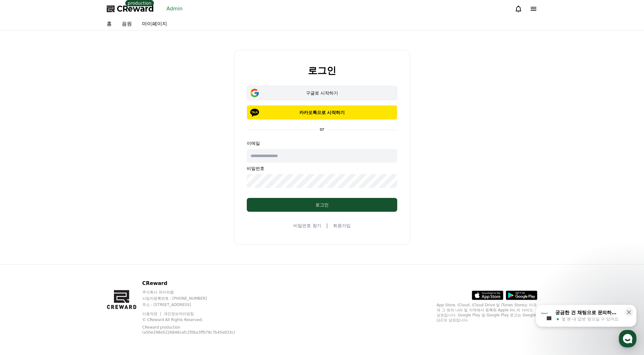 The height and width of the screenshot is (355, 644). Describe the element at coordinates (322, 205) in the screenshot. I see `div: 로그인` at that location.